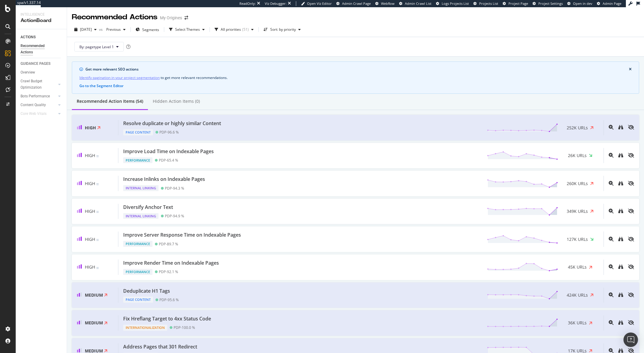 The height and width of the screenshot is (353, 644). Describe the element at coordinates (547, 4) in the screenshot. I see `a: Project Settings` at that location.